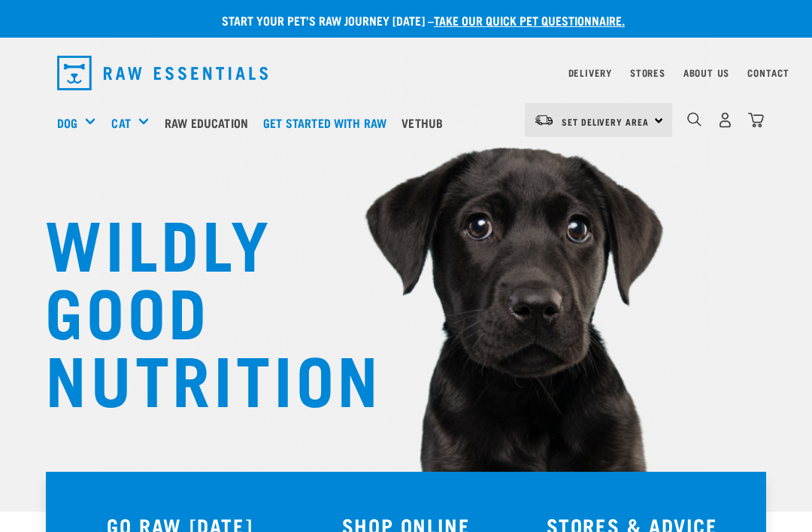  Describe the element at coordinates (756, 120) in the screenshot. I see `img: home-icon@2x.png` at that location.